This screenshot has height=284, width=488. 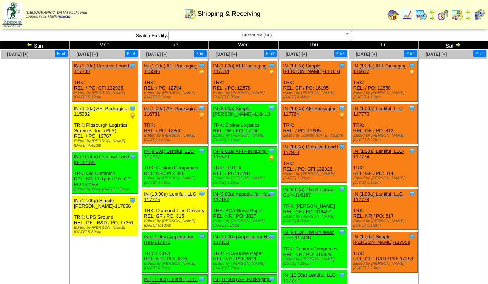 I want to click on a: IN (1:00a) Creative Food In-117933, so click(x=313, y=149).